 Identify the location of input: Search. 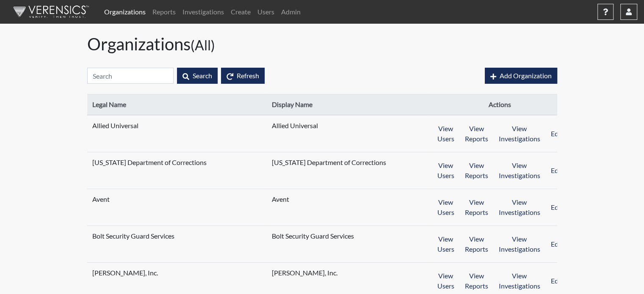
(130, 76).